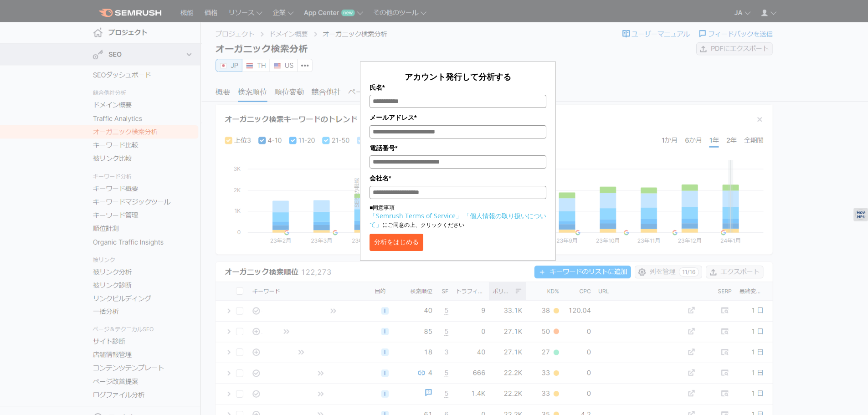  I want to click on a: 「Semrush Terms of Service」, so click(416, 215).